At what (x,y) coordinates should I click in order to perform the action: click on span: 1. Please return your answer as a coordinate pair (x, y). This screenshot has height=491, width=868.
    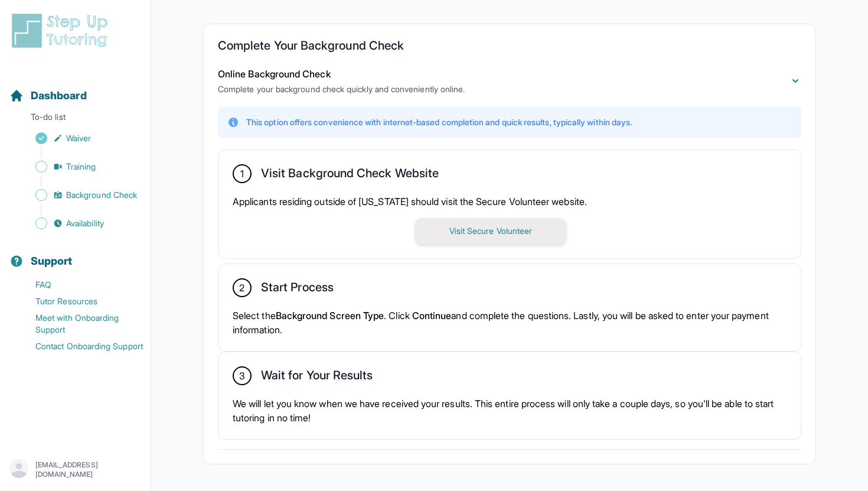
    Looking at the image, I should click on (242, 174).